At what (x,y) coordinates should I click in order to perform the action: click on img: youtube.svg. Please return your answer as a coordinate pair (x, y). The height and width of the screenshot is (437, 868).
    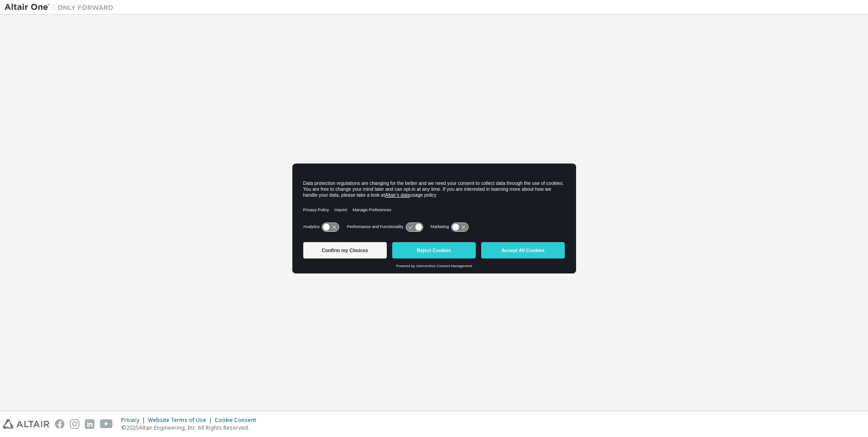
    Looking at the image, I should click on (106, 424).